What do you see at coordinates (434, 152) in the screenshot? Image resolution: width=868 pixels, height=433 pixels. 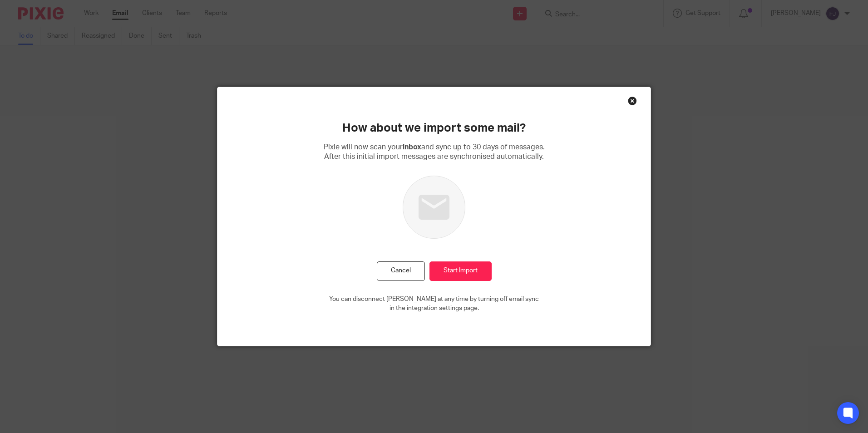 I see `p: Pixie will now scan your and sync up to 30 days of messages. After this initial import messages a...` at bounding box center [434, 152].